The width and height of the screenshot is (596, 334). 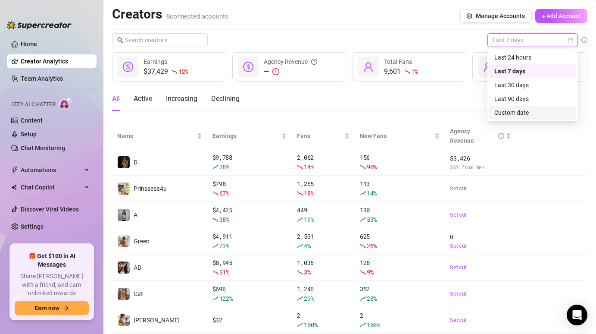 What do you see at coordinates (323, 162) in the screenshot?
I see `div: 2,062` at bounding box center [323, 162].